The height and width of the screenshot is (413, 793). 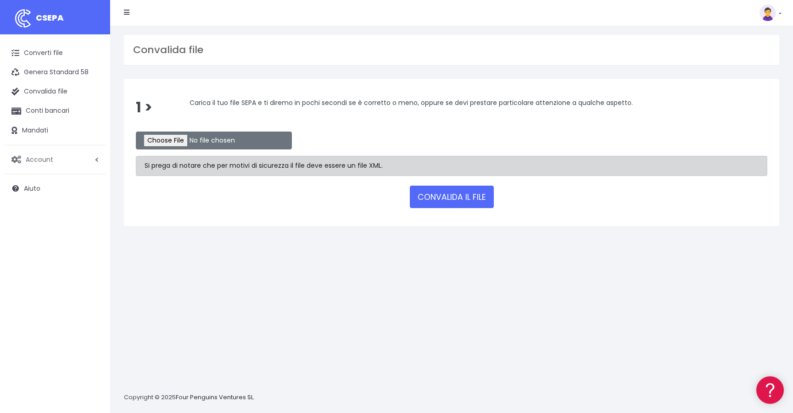 I want to click on font: Mandati, so click(x=35, y=130).